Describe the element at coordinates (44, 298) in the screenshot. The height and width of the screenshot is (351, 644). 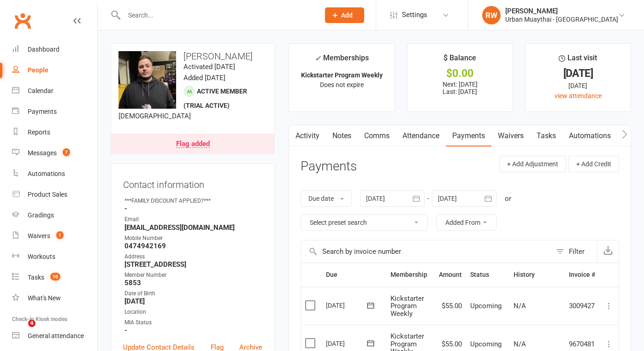
I see `div: What's New` at that location.